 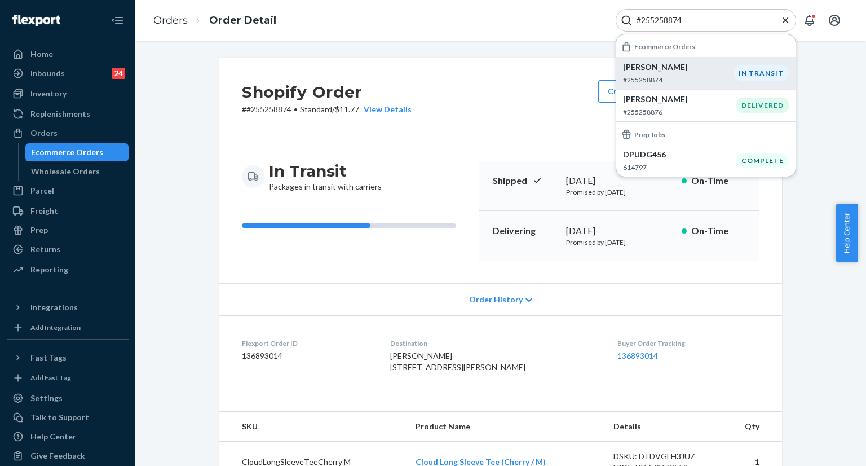 I want to click on div: Add Integration, so click(x=55, y=327).